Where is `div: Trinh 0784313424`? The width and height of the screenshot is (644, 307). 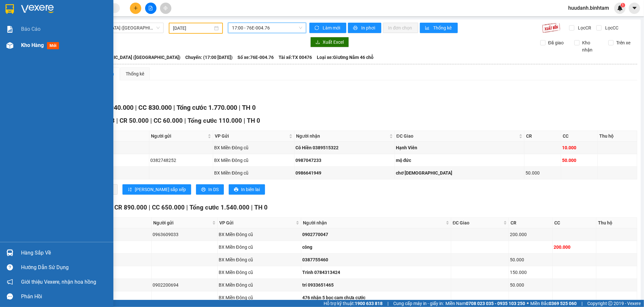 div: Trinh 0784313424 is located at coordinates (376, 272).